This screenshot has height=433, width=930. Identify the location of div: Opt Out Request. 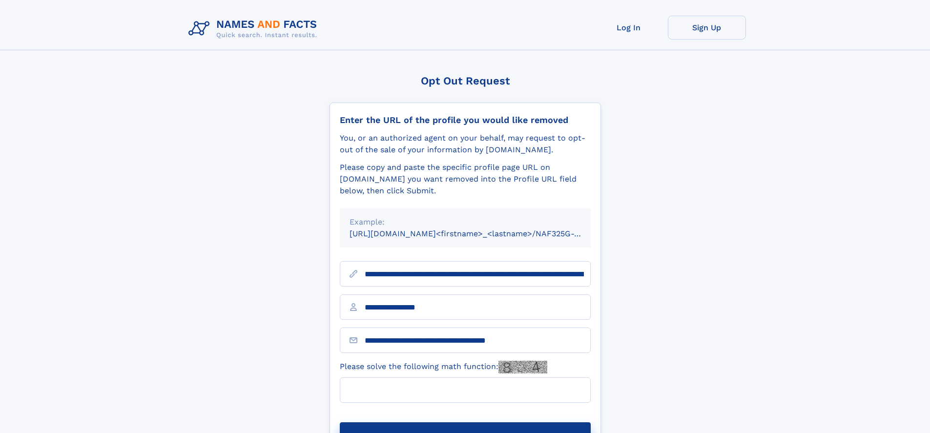
(465, 81).